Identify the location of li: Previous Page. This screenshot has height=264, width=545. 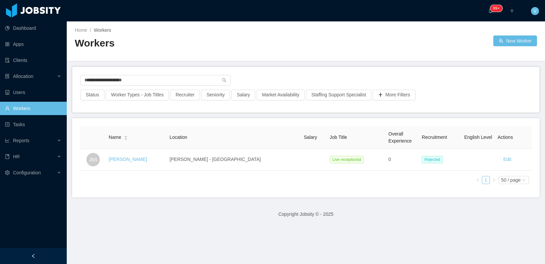
(478, 180).